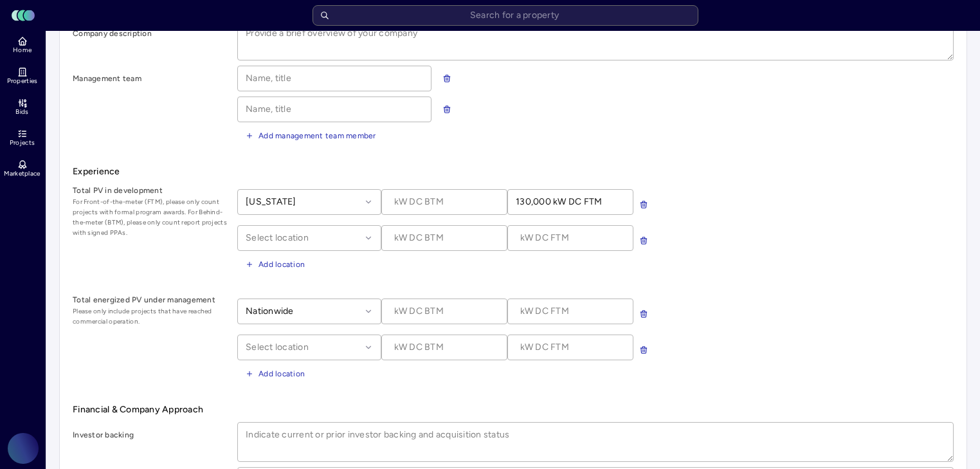  I want to click on label: Management team, so click(150, 79).